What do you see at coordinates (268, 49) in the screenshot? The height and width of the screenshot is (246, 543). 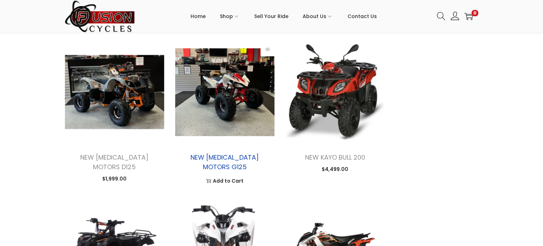 I see `span: Quick View` at bounding box center [268, 49].